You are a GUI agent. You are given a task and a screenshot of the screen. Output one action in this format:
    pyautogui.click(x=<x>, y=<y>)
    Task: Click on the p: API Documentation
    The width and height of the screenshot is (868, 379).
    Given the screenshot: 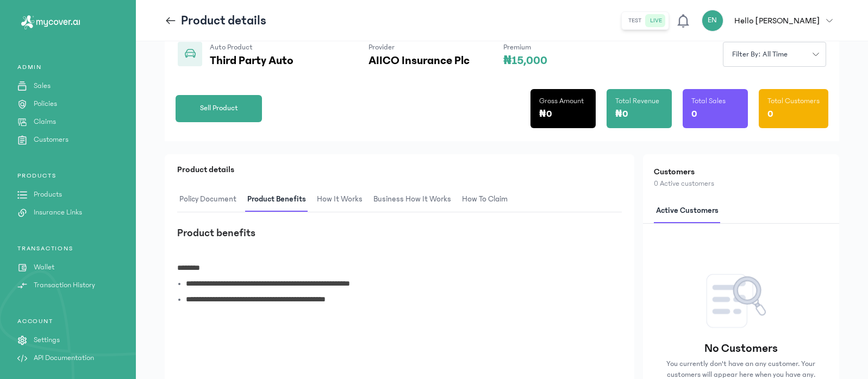 What is the action you would take?
    pyautogui.click(x=63, y=358)
    